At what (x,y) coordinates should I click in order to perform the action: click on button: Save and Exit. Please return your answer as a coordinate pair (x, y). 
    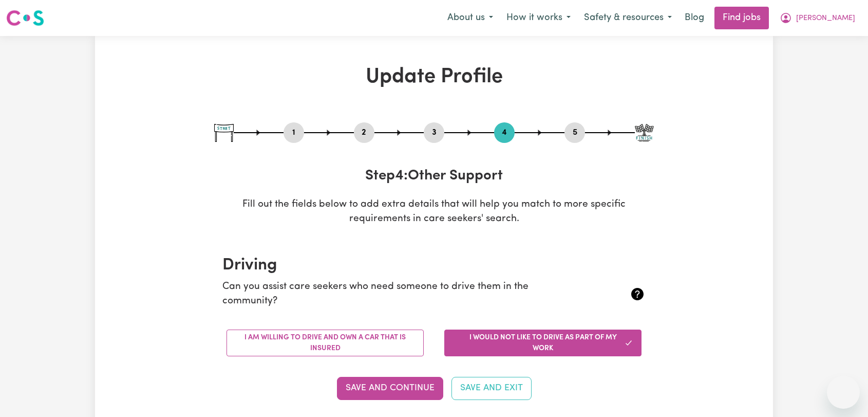
    Looking at the image, I should click on (492, 388).